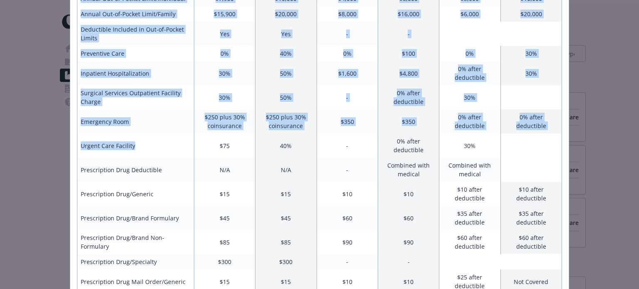 The image size is (639, 289). I want to click on td: $15,900, so click(224, 14).